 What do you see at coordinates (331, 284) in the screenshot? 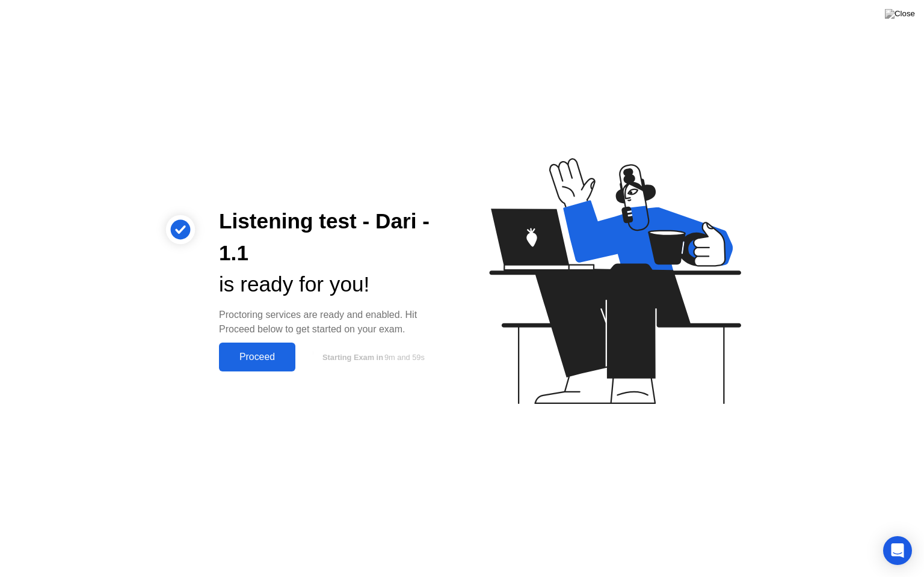
I see `div: is ready for you!` at bounding box center [331, 284].